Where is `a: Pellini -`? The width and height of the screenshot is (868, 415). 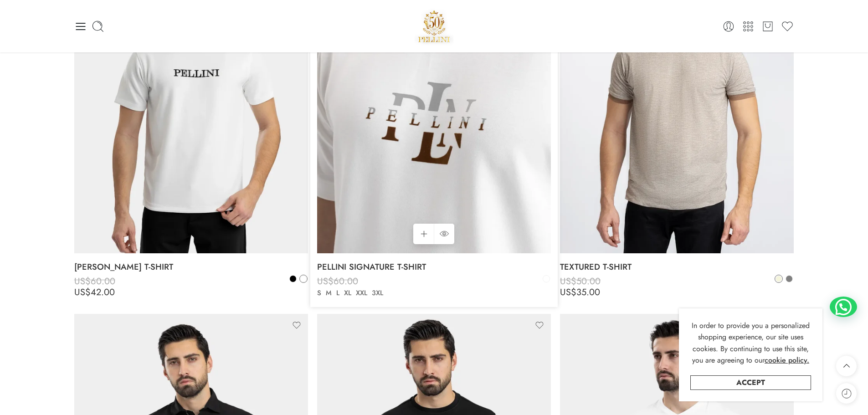 a: Pellini - is located at coordinates (434, 26).